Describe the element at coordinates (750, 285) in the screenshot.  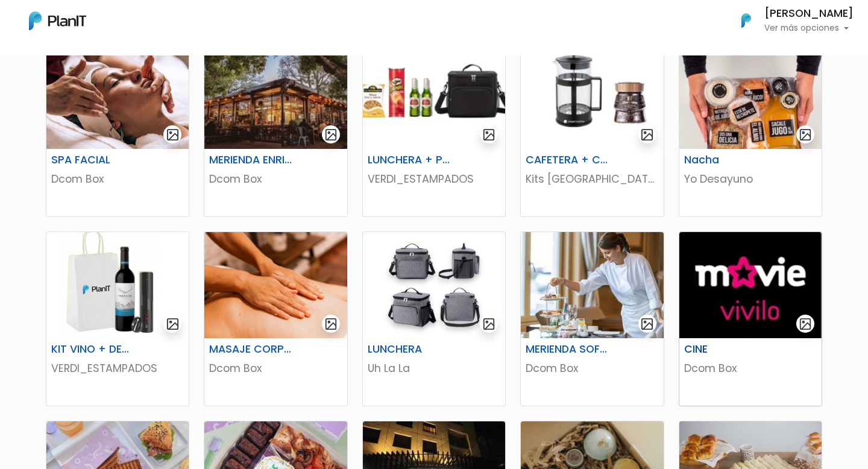
I see `img: thumb_thumb_moviecenter_logo.jpeg` at that location.